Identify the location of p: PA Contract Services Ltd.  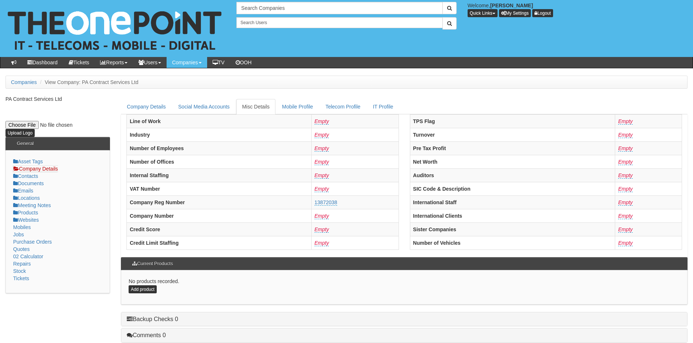
(58, 99).